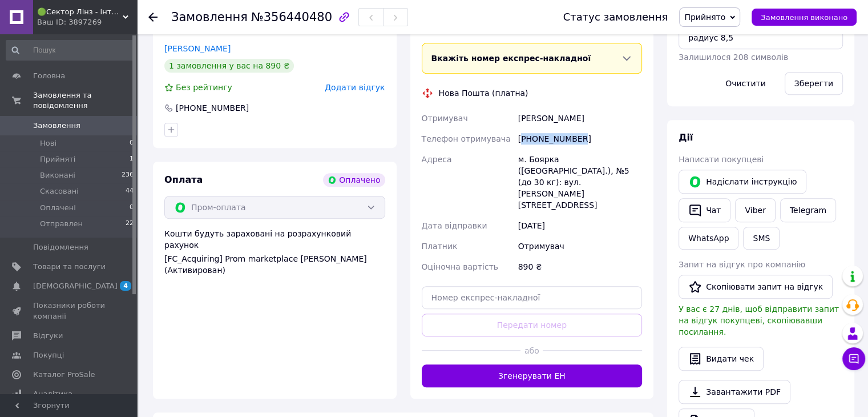  I want to click on button: Надіслати інструкцію, so click(743, 181).